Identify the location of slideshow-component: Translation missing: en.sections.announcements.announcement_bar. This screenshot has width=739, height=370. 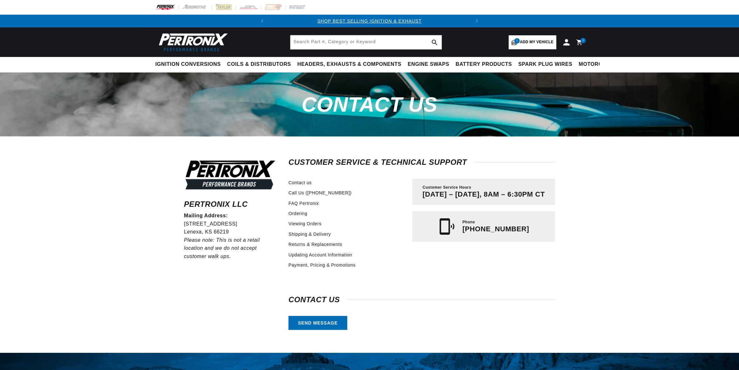
(370, 21).